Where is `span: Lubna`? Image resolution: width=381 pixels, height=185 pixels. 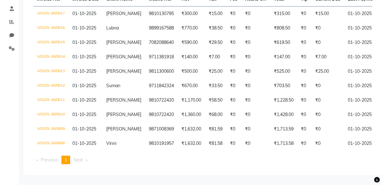 span: Lubna is located at coordinates (112, 28).